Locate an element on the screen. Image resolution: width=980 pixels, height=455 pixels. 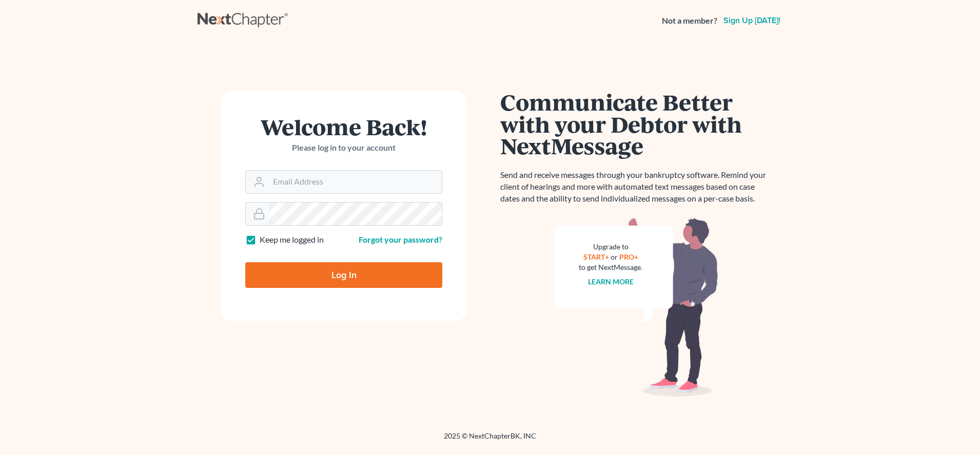
img: nextmessage_bg-59042aed3d76b12b5cd301f8e5b87938c9018125f34e5fa2b7a6b67550977c72.svg is located at coordinates (637, 307).